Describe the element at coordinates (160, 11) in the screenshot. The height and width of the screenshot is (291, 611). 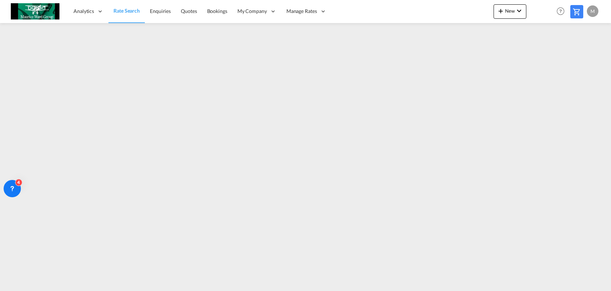
I see `span: Enquiries` at that location.